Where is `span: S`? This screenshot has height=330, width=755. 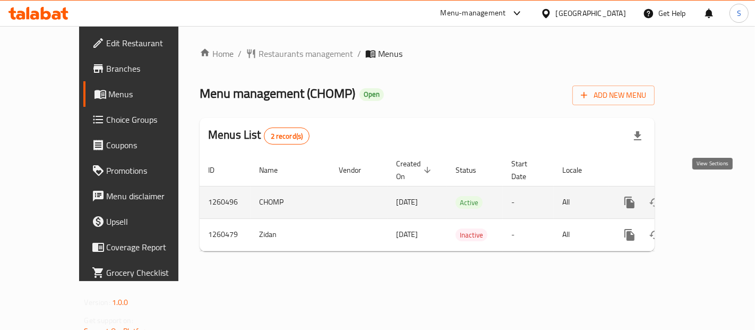
span: S is located at coordinates (739, 13).